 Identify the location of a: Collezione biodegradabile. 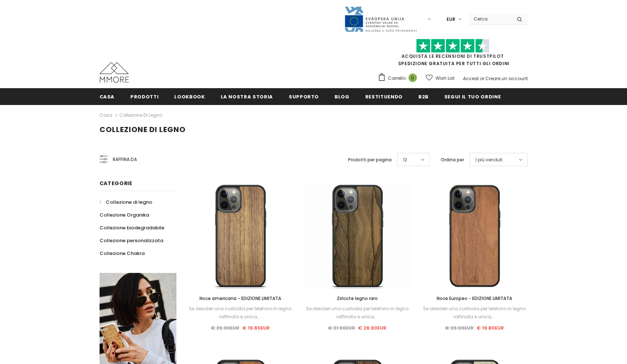
(132, 228).